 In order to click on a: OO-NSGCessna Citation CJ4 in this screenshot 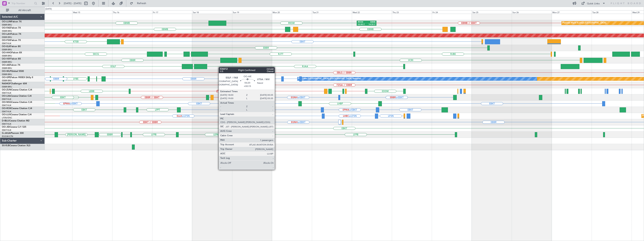, I will do `click(17, 102)`.